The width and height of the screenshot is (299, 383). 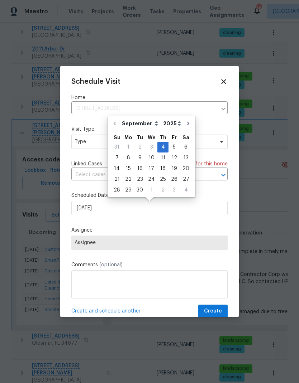 What do you see at coordinates (128, 190) in the screenshot?
I see `div: Mon Sep 29 2025` at bounding box center [128, 190].